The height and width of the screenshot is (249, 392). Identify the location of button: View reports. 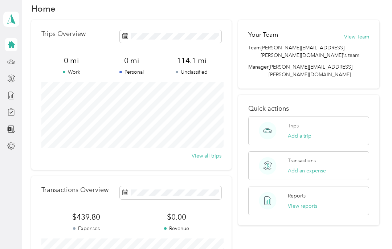
(302, 206).